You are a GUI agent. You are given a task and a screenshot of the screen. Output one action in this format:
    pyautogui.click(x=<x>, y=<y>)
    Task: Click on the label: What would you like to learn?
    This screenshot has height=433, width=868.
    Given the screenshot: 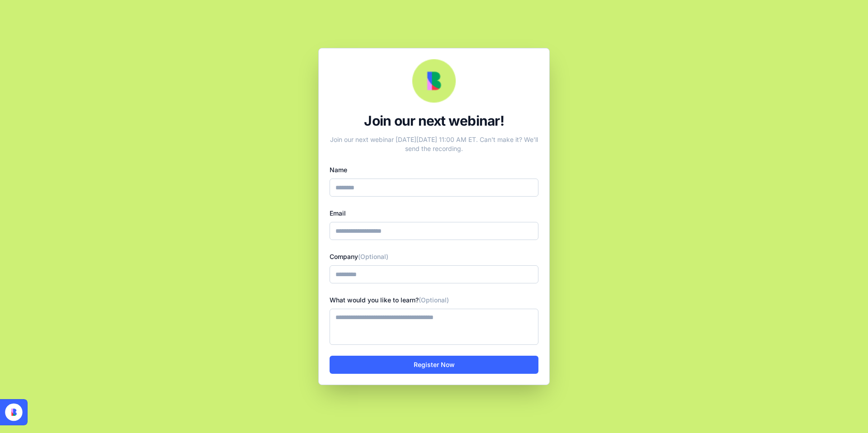 What is the action you would take?
    pyautogui.click(x=389, y=300)
    